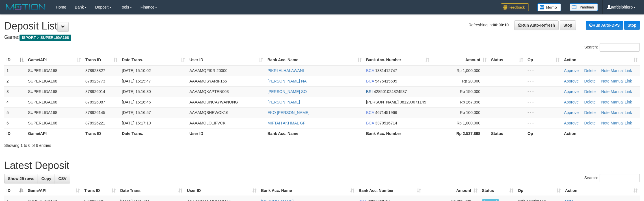  What do you see at coordinates (488, 25) in the screenshot?
I see `span: Refreshing in:` at bounding box center [488, 25].